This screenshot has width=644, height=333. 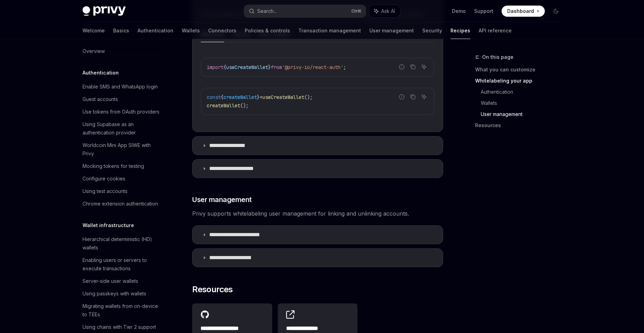 What do you see at coordinates (121, 87) in the screenshot?
I see `a: Enable SMS and WhatsApp login` at bounding box center [121, 87].